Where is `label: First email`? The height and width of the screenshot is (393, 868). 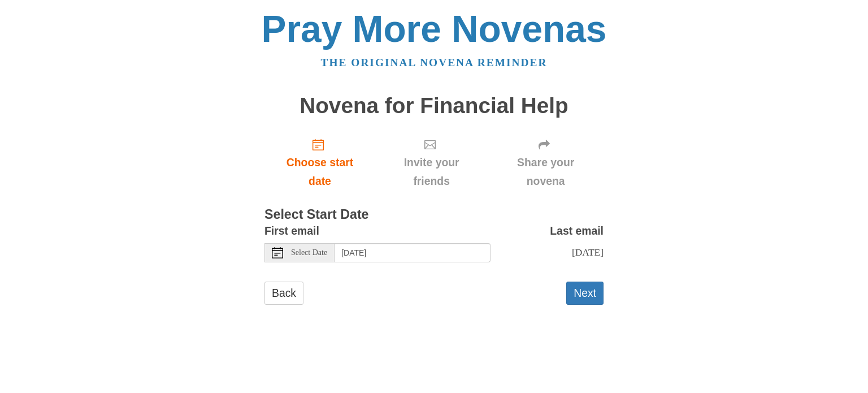 label: First email is located at coordinates (292, 231).